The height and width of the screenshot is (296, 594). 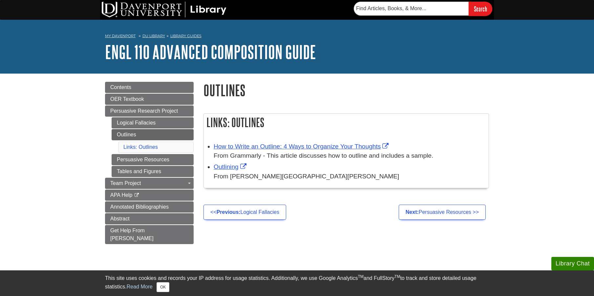 I want to click on img: DU Library, so click(x=164, y=10).